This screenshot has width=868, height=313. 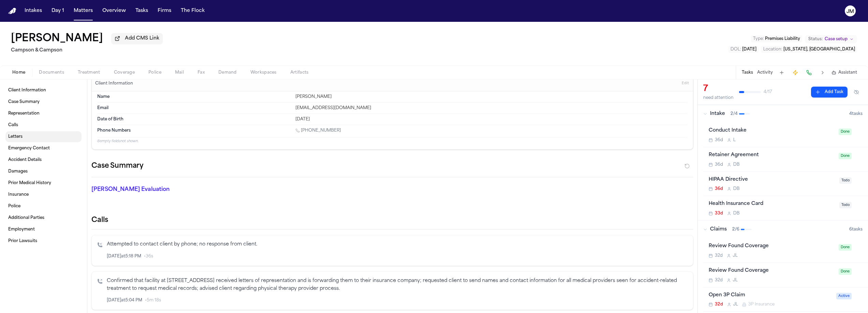 I want to click on button: Hide completed tasks (⌘⇧H), so click(x=857, y=92).